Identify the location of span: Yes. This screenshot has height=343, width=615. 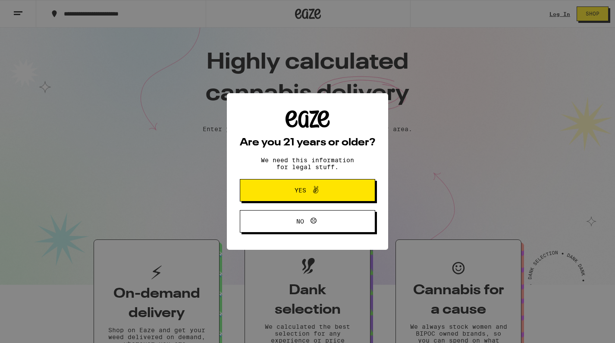
(300, 190).